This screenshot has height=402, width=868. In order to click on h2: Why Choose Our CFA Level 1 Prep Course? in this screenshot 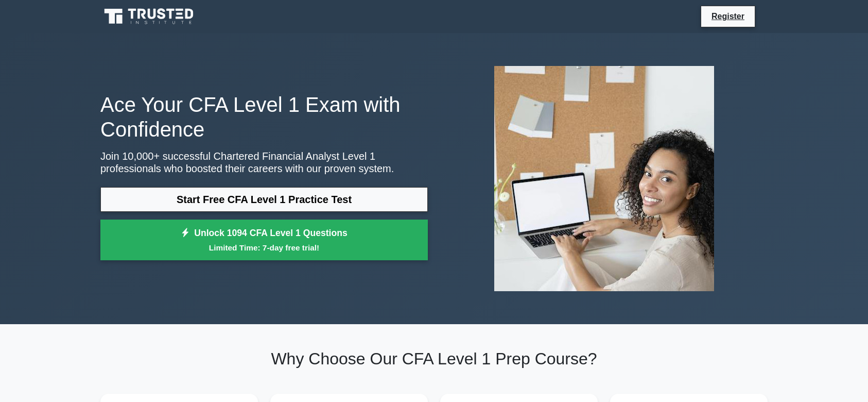, I will do `click(434, 359)`.